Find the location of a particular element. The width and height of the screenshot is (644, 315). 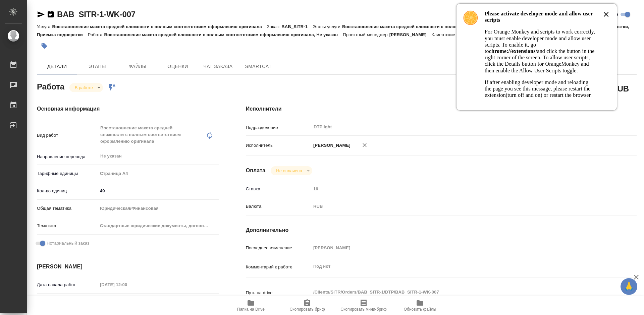

button: В работе is located at coordinates (84, 88).